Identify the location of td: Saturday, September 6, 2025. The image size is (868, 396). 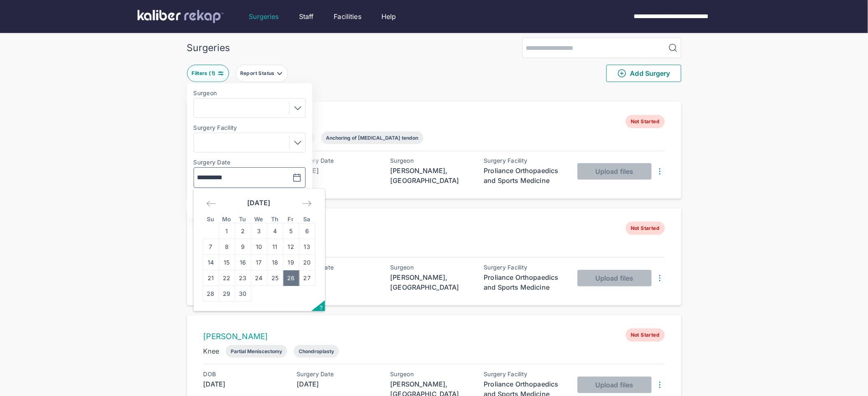
(307, 232).